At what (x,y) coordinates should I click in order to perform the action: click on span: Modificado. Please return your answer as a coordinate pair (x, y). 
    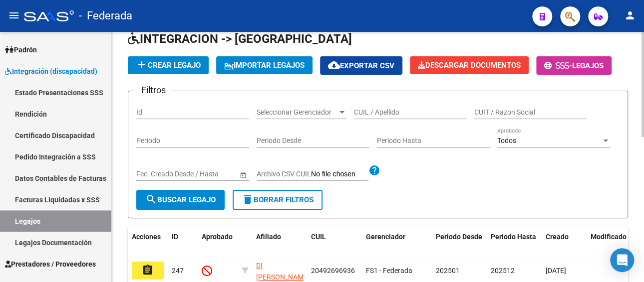
    Looking at the image, I should click on (609, 237).